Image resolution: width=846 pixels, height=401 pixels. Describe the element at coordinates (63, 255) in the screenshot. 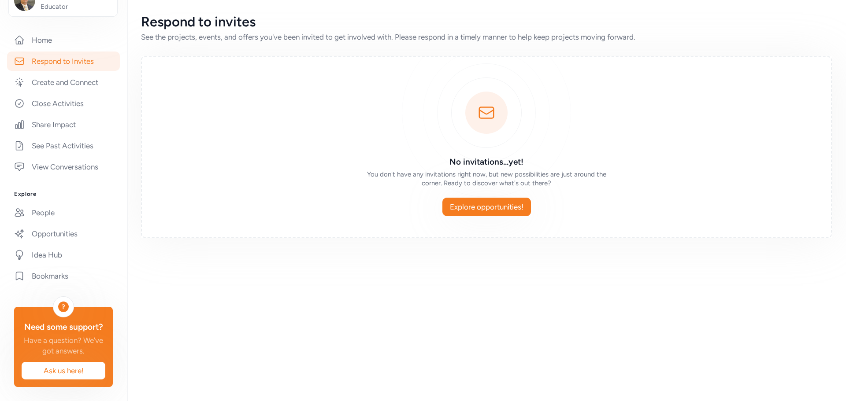

I see `a: Idea Hub` at that location.